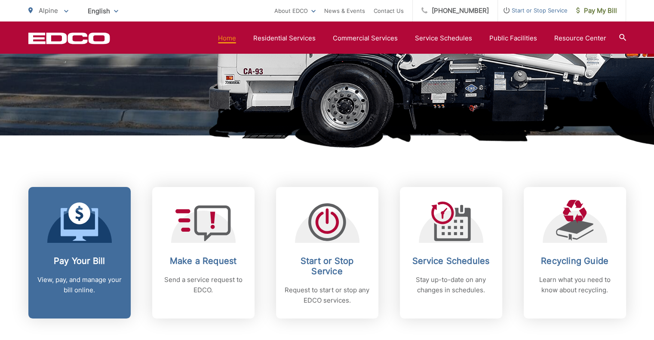 This screenshot has height=340, width=654. Describe the element at coordinates (597, 11) in the screenshot. I see `span: Pay My Bill` at that location.